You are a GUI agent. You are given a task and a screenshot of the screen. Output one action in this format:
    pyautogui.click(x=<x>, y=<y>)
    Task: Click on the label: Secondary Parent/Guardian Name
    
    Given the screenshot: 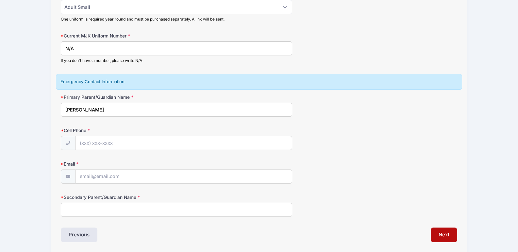 What is the action you would take?
    pyautogui.click(x=127, y=198)
    